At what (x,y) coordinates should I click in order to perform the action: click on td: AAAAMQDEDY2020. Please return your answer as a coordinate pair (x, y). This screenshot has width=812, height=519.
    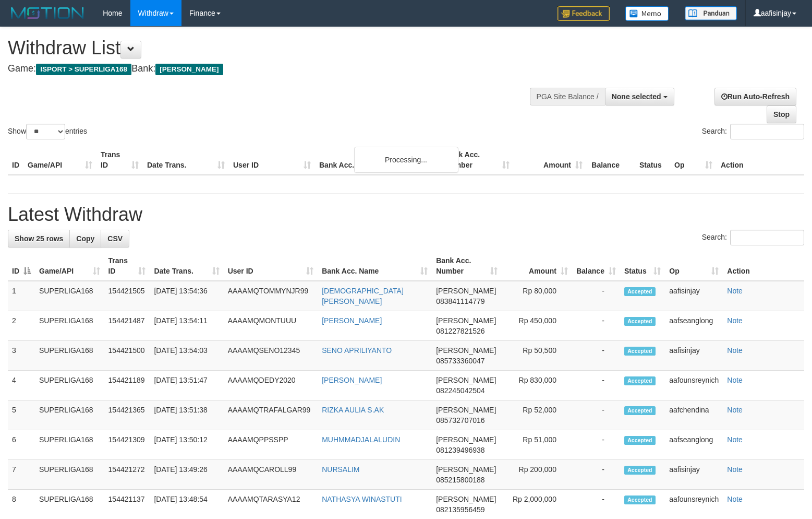
    Looking at the image, I should click on (270, 385).